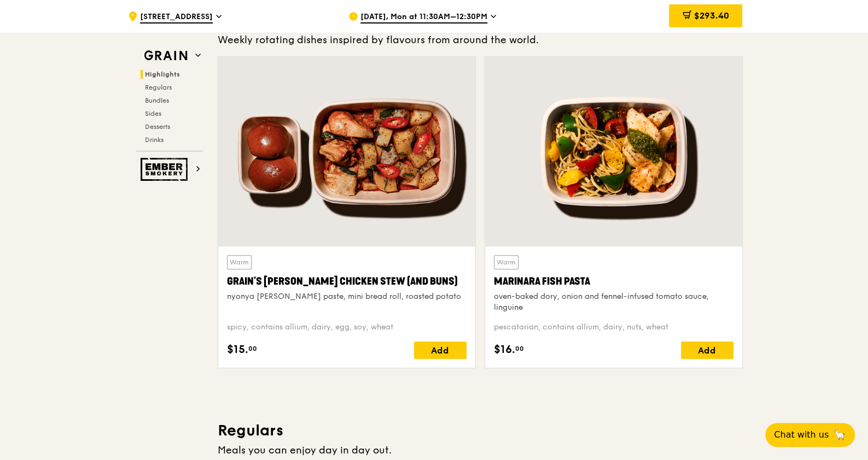 This screenshot has width=868, height=460. Describe the element at coordinates (166, 169) in the screenshot. I see `img: Ember Smokery web logo` at that location.